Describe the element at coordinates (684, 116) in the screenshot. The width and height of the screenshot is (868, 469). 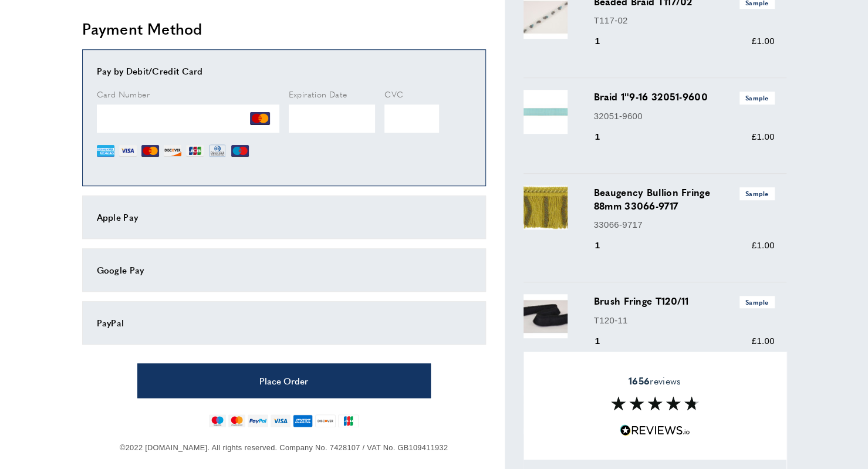
I see `p: 32051-9600` at that location.